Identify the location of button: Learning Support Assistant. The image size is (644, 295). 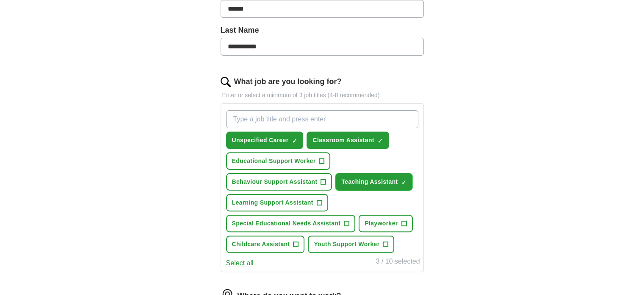
(277, 202).